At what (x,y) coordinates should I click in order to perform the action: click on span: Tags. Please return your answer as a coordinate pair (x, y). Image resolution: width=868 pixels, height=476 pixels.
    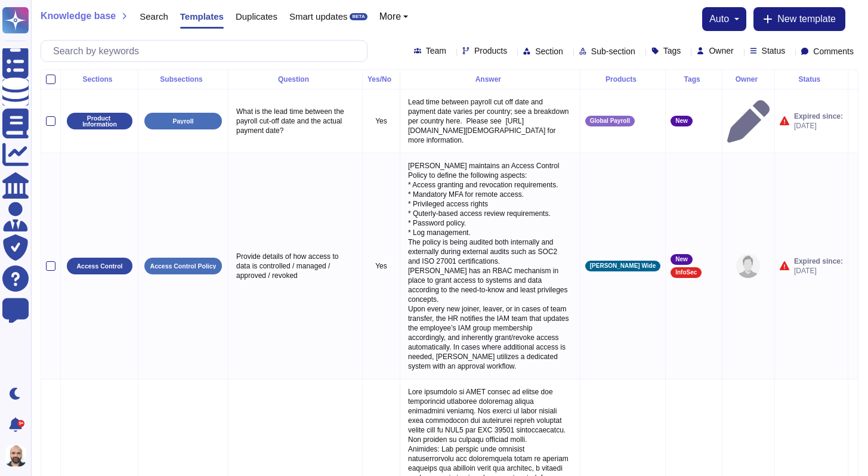
    Looking at the image, I should click on (672, 51).